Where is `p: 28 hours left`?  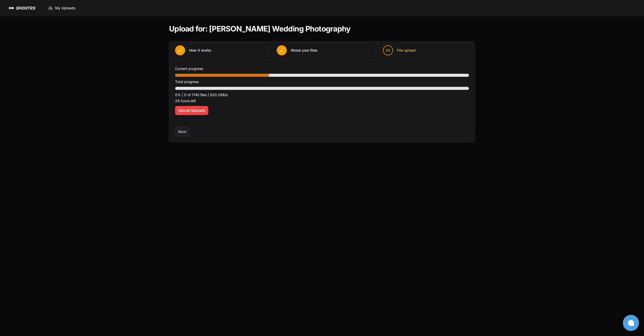
p: 28 hours left is located at coordinates (322, 101).